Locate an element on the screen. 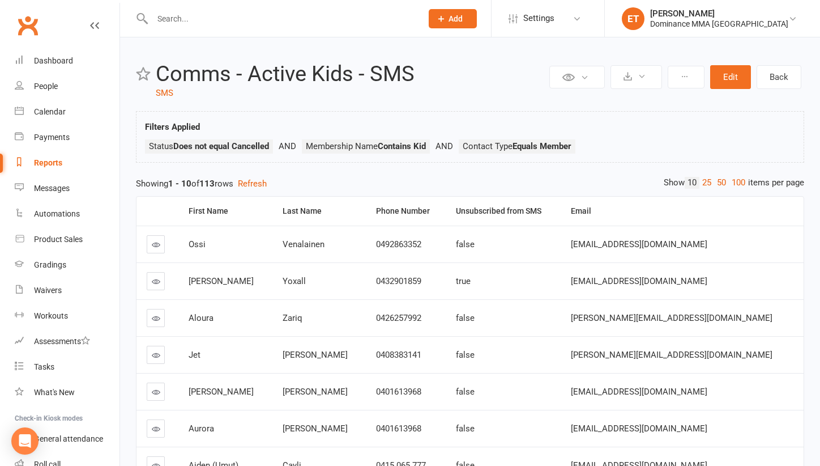 The image size is (820, 466). span: 0408383141 is located at coordinates (399, 355).